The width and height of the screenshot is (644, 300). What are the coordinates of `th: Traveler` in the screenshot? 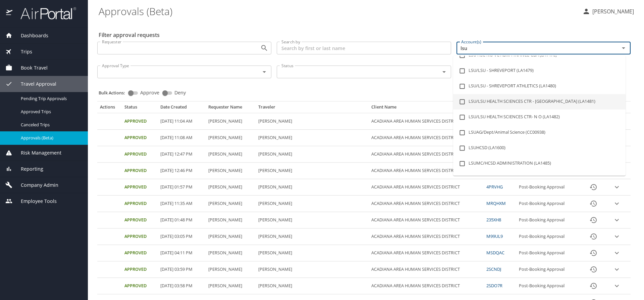 It's located at (312, 108).